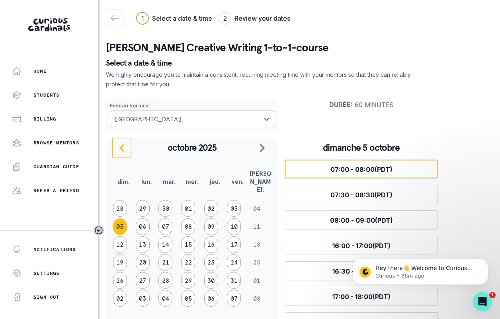 The height and width of the screenshot is (319, 500). I want to click on button: 13, so click(142, 245).